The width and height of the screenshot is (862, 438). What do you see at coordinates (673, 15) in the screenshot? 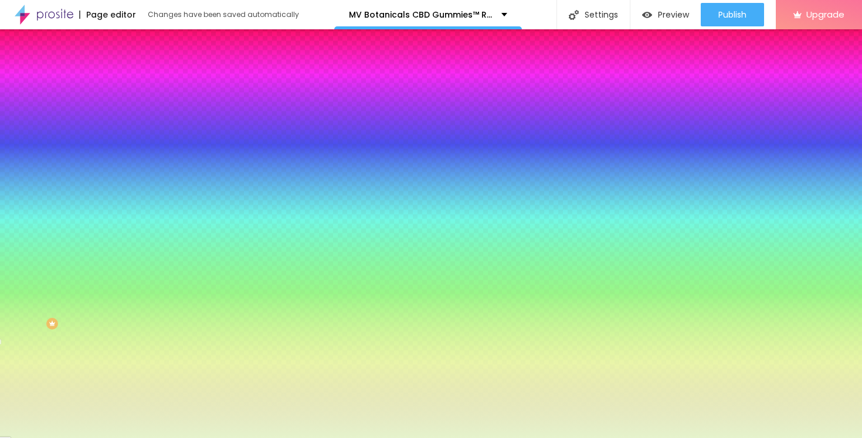
I see `span: Preview` at bounding box center [673, 15].